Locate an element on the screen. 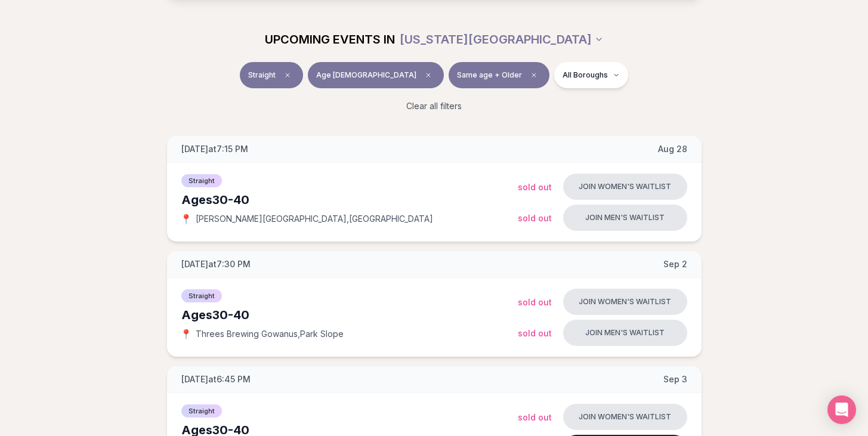 The height and width of the screenshot is (436, 868). span: All Boroughs is located at coordinates (585, 75).